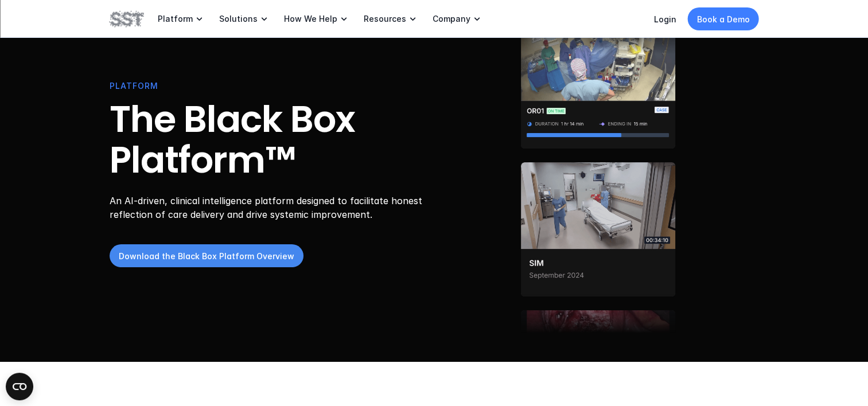 This screenshot has width=868, height=406. What do you see at coordinates (665, 19) in the screenshot?
I see `a: Login` at bounding box center [665, 19].